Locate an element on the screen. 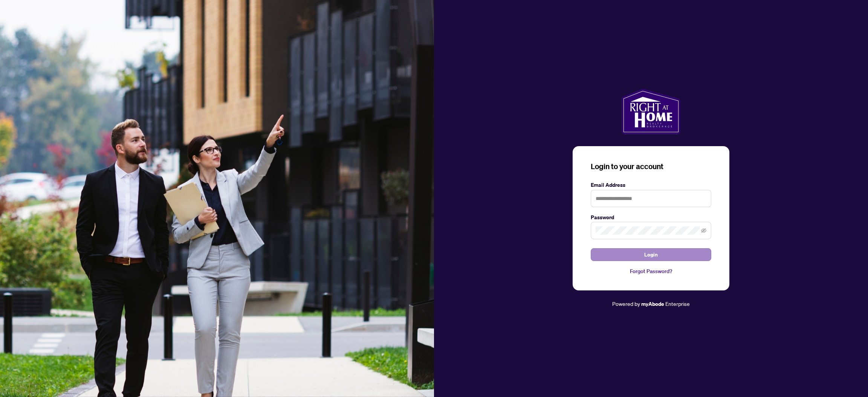 The image size is (868, 397). a: Forgot Password? is located at coordinates (650, 271).